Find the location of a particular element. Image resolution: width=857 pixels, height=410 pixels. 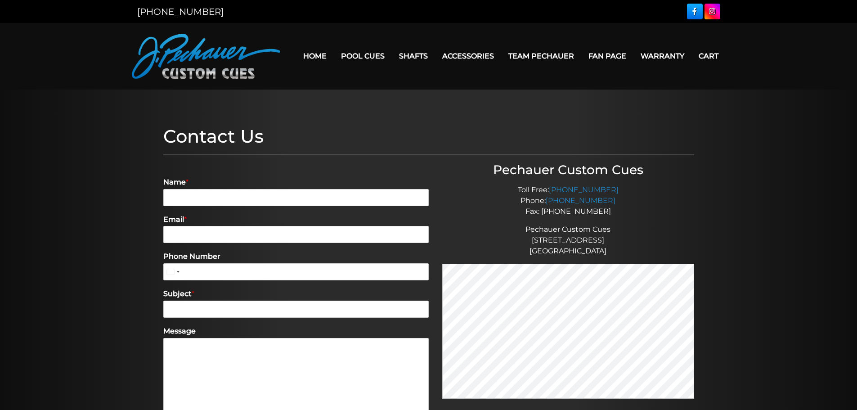

input: Phone Number is located at coordinates (296, 272).